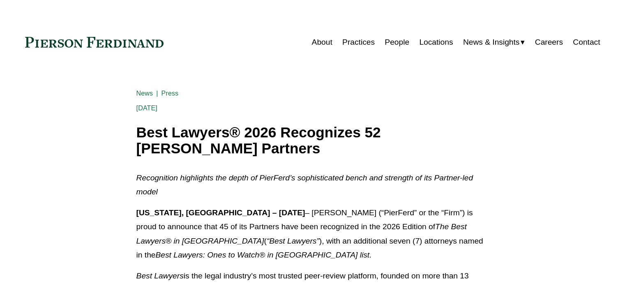 The height and width of the screenshot is (285, 625). Describe the element at coordinates (494, 42) in the screenshot. I see `a: folder dropdown` at that location.